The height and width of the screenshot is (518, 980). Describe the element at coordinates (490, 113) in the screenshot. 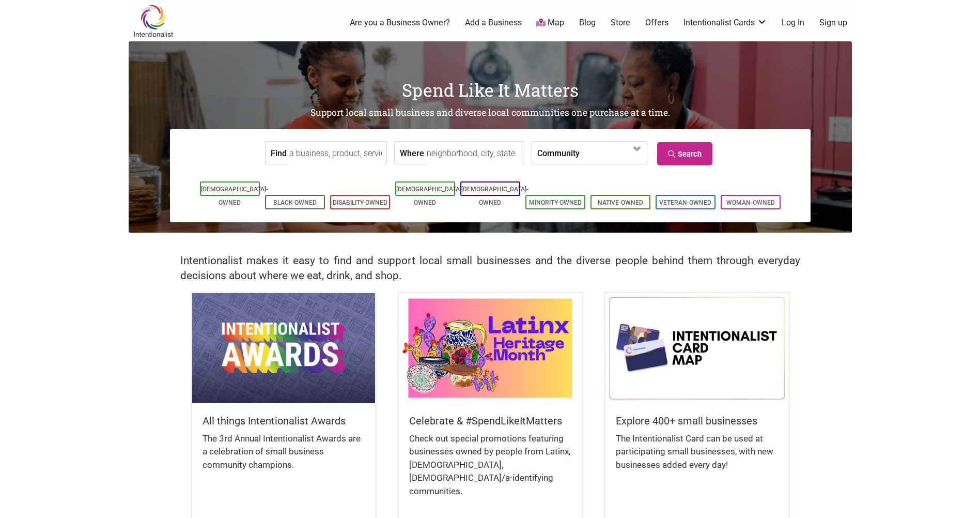

I see `h2: Support local small business and diverse local communities one purchase at a time.` at that location.